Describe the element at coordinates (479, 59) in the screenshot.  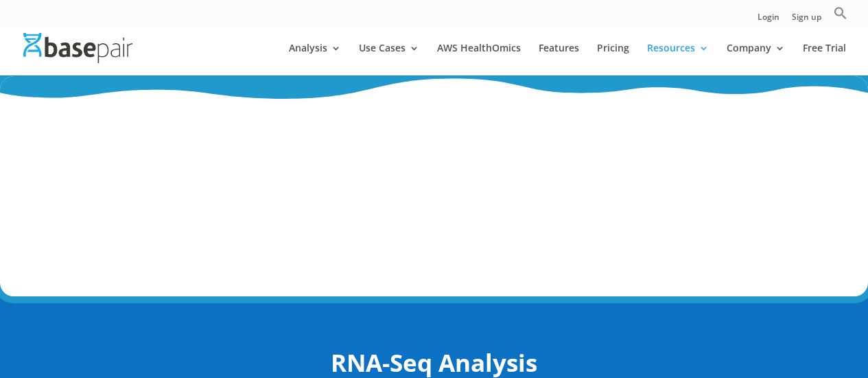
I see `a: AWS HealthOmics` at that location.